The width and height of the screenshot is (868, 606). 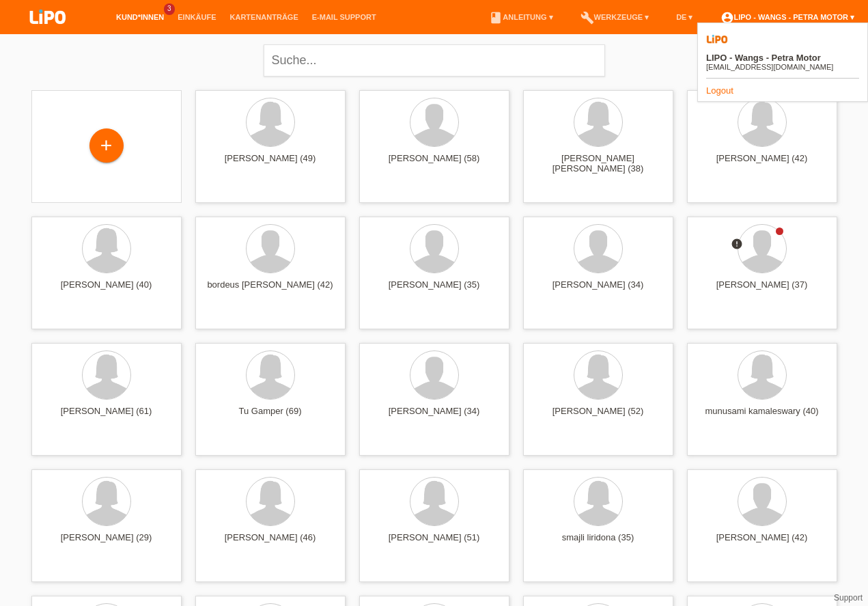 I want to click on input: Suche..., so click(x=435, y=60).